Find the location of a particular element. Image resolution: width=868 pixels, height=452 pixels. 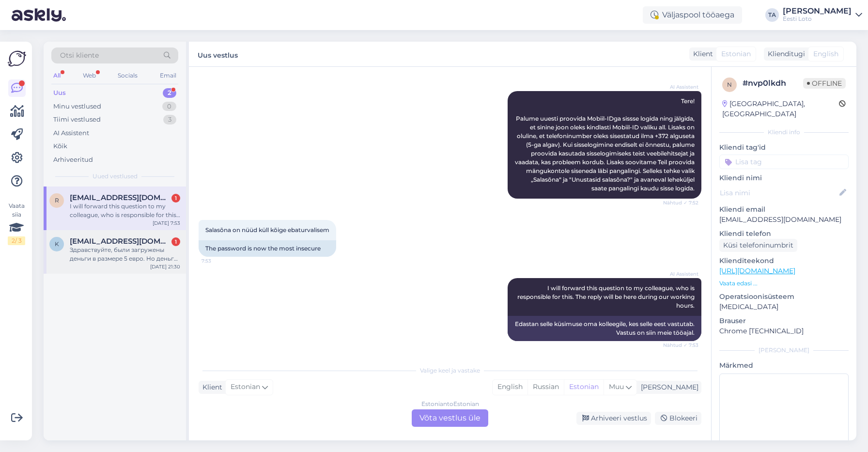

div: Web is located at coordinates (89, 76).